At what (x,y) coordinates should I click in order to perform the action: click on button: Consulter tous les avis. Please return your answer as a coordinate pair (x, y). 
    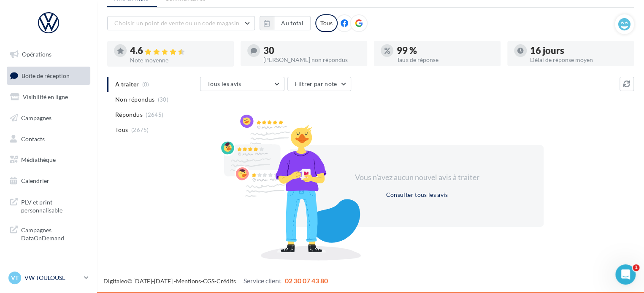
    Looking at the image, I should click on (417, 195).